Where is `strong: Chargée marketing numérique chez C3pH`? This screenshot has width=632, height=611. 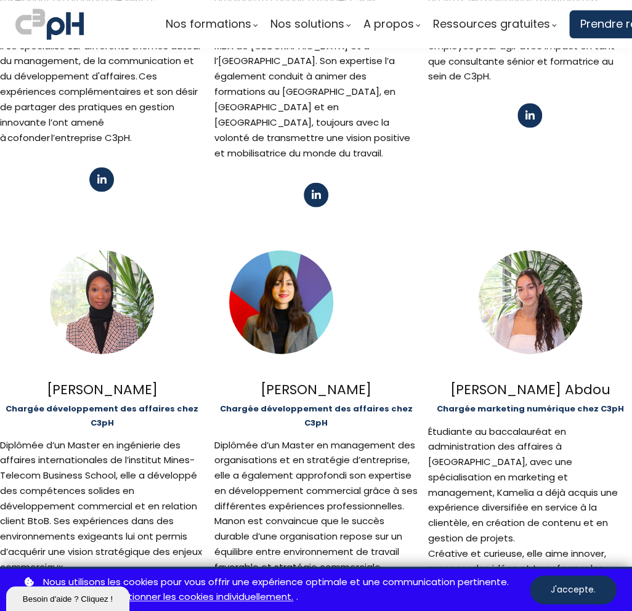
strong: Chargée marketing numérique chez C3pH is located at coordinates (530, 408).